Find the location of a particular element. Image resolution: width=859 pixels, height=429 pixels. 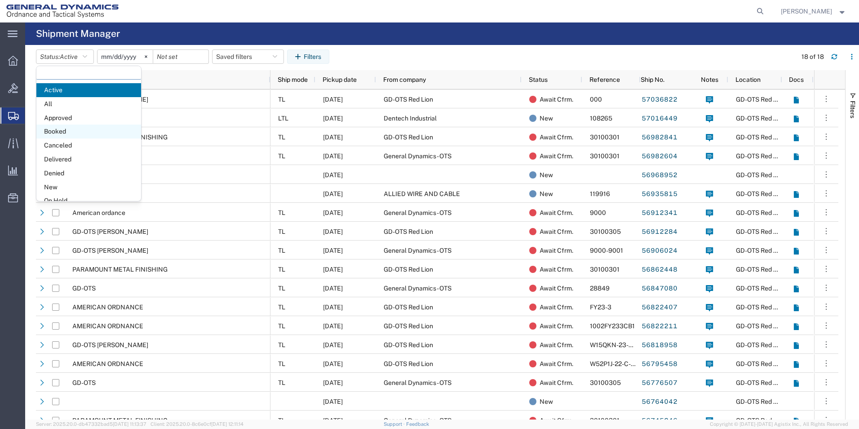

span: Perry Murray is located at coordinates (807, 11).